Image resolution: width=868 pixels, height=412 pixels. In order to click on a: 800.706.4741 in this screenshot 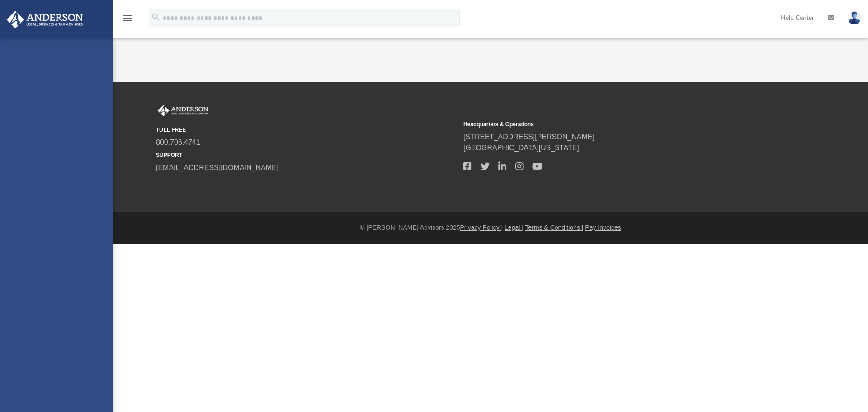, I will do `click(178, 142)`.